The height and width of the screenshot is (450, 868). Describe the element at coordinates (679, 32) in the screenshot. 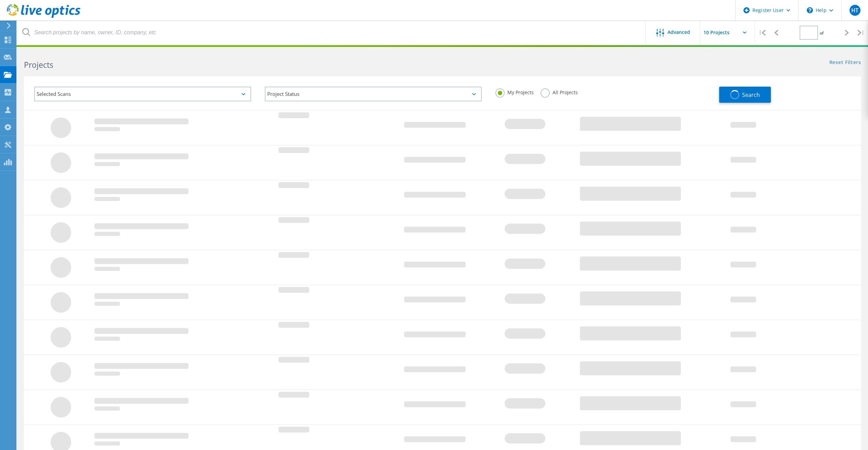

I see `span: Advanced` at that location.